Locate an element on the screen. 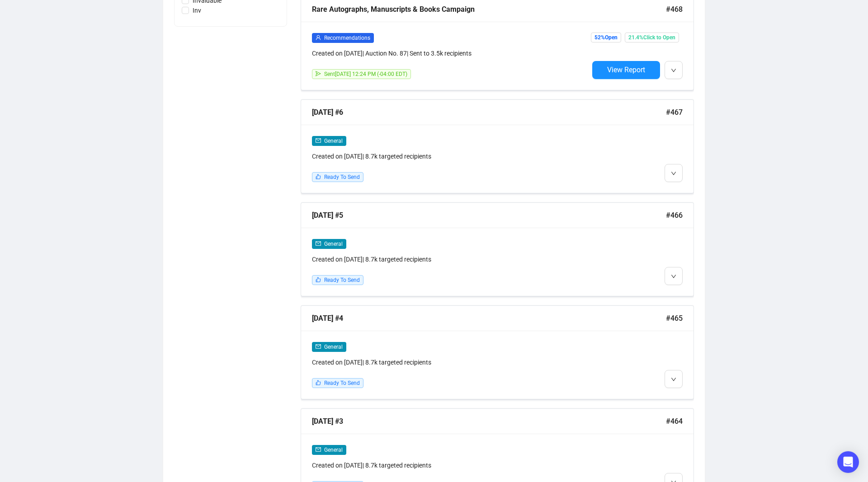  span: Recommendations is located at coordinates (347, 38).